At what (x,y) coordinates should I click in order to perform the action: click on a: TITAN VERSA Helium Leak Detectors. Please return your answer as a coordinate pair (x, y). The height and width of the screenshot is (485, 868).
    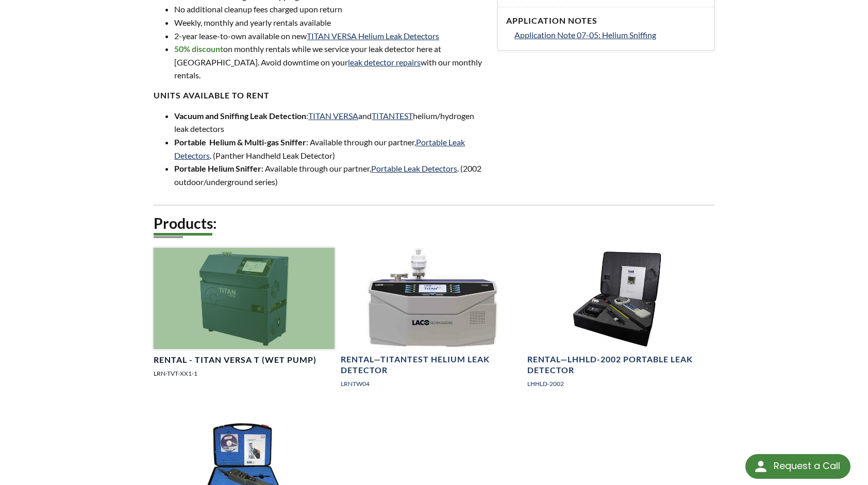
    Looking at the image, I should click on (373, 36).